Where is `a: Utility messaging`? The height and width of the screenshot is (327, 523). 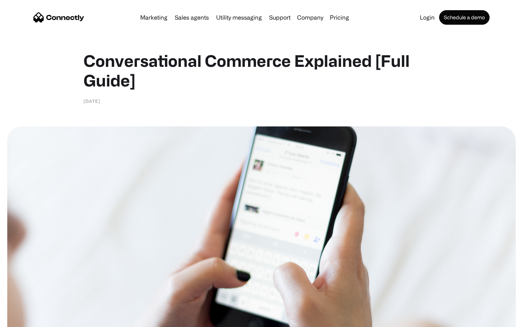
a: Utility messaging is located at coordinates (239, 17).